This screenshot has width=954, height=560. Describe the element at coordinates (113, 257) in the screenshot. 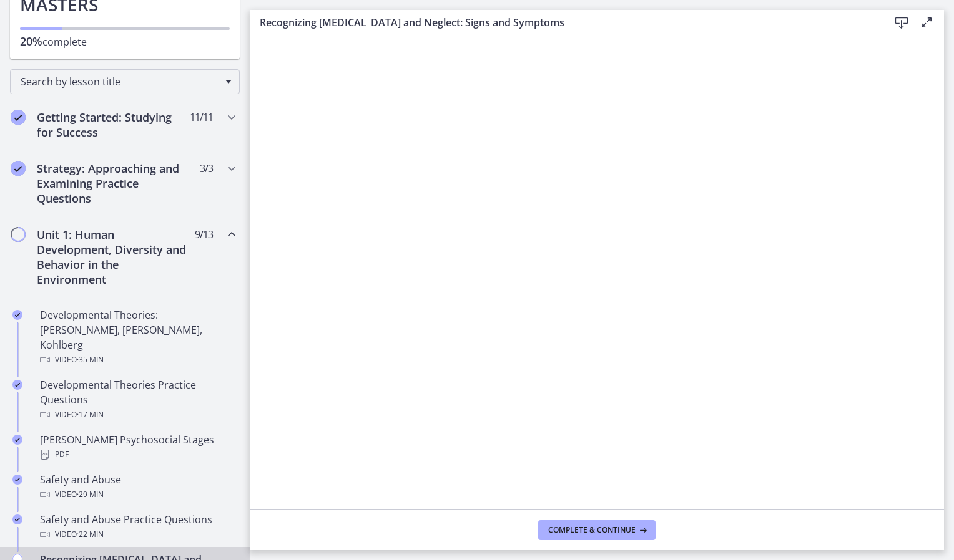

I see `h2: Unit 1: Human Development, Diversity and Behavior in the Environment` at that location.